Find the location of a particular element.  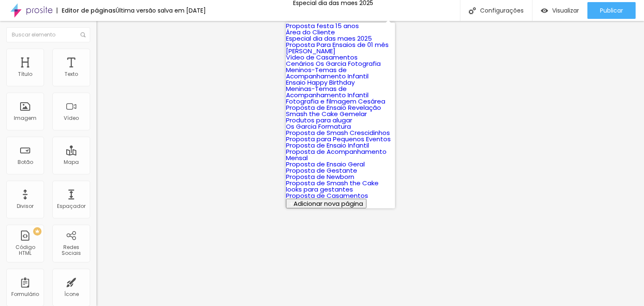

a: Meninas-Temas de Acompanhamento Infantil is located at coordinates (327, 92).